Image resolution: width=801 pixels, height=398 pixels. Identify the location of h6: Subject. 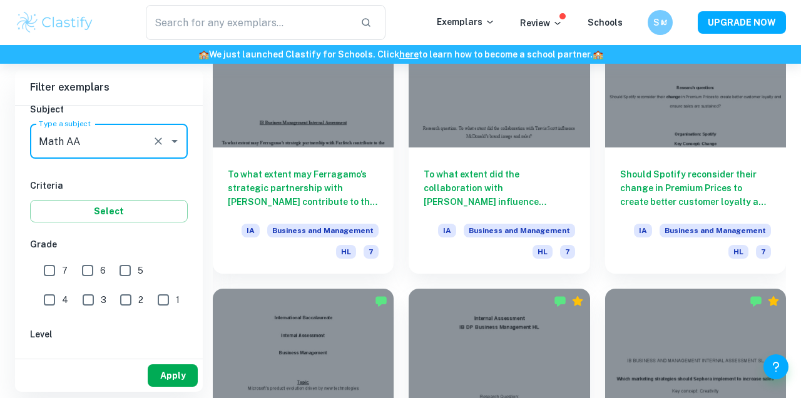
(109, 109).